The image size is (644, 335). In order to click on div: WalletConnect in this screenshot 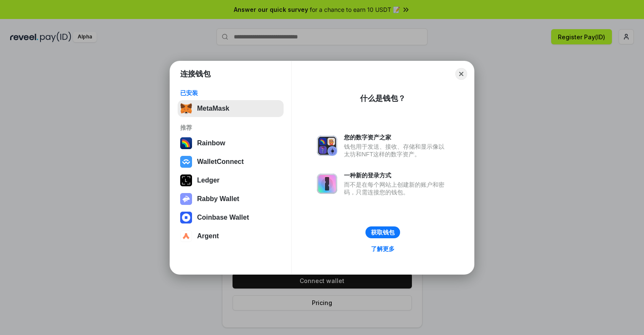, I will do `click(220, 162)`.